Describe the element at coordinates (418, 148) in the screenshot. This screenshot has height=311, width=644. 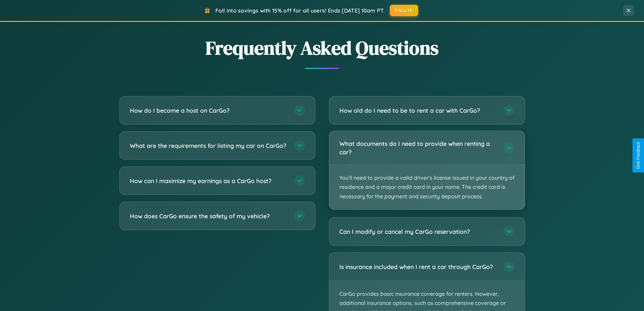
I see `h3: What documents do I need to provide when renting a car?` at that location.